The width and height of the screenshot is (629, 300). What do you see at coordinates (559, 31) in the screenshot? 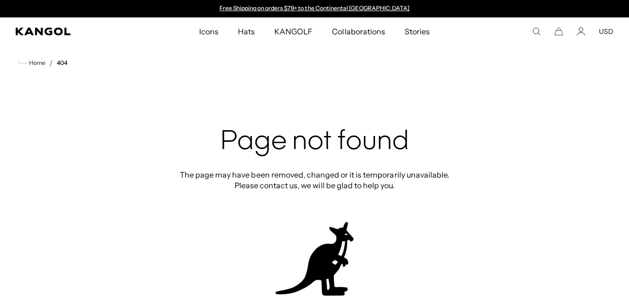
I see `button: Cart` at bounding box center [559, 31].